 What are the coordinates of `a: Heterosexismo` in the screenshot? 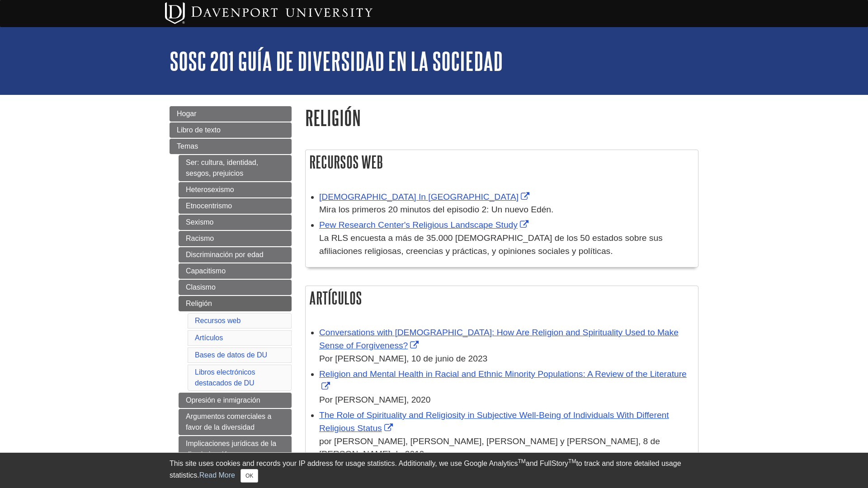 It's located at (235, 190).